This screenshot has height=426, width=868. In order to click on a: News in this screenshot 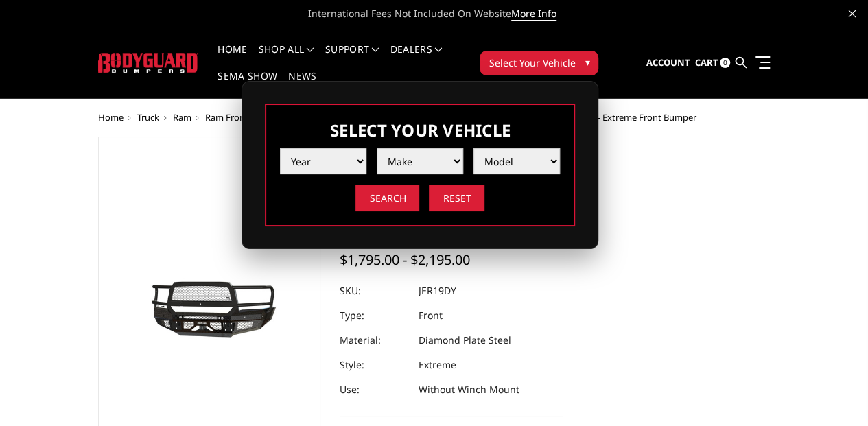, I will do `click(302, 85)`.